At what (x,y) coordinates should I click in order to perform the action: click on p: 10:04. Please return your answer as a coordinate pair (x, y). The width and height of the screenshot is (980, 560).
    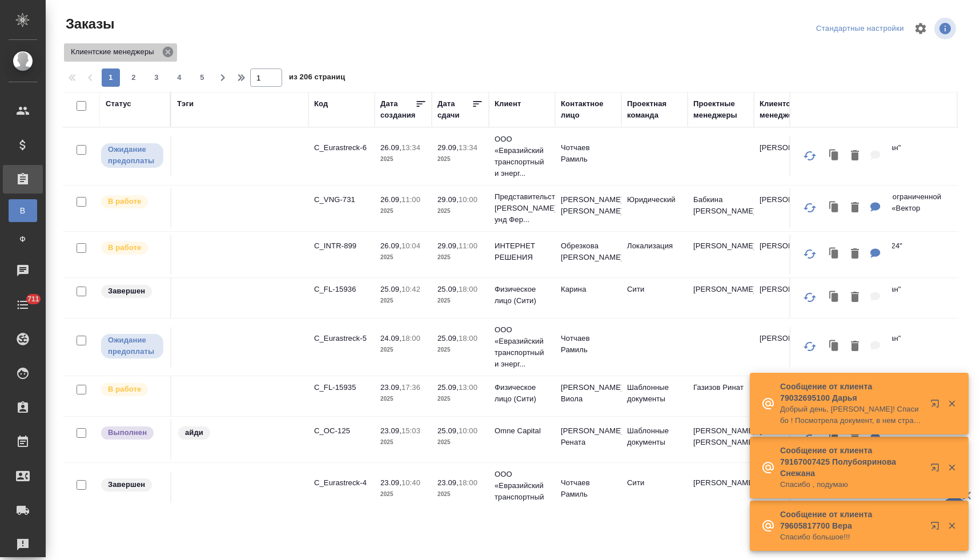
    Looking at the image, I should click on (410, 245).